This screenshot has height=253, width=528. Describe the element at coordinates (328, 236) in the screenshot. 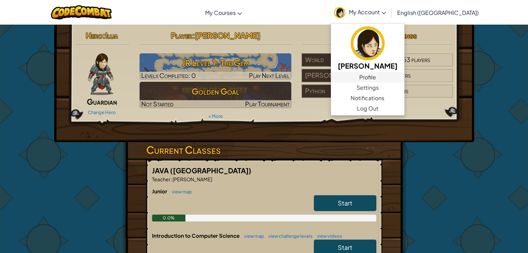

I see `a: view videos` at that location.